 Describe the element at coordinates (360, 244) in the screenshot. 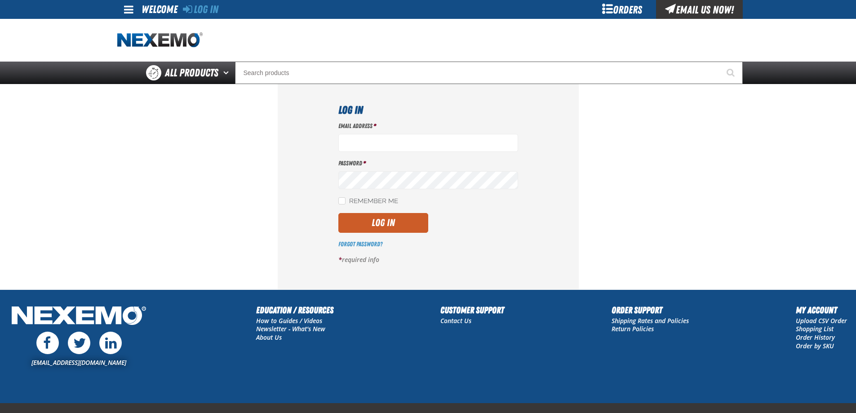

I see `a: Forgot Password?` at that location.